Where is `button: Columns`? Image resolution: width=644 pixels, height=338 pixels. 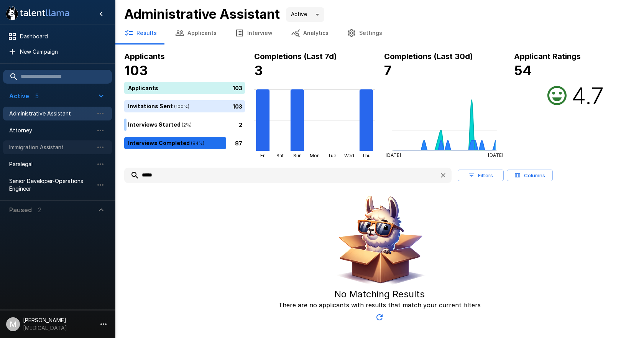 button: Columns is located at coordinates (530, 175).